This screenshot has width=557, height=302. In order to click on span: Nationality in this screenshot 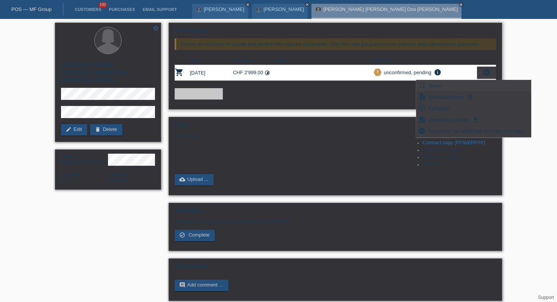, I will do `click(70, 175)`.